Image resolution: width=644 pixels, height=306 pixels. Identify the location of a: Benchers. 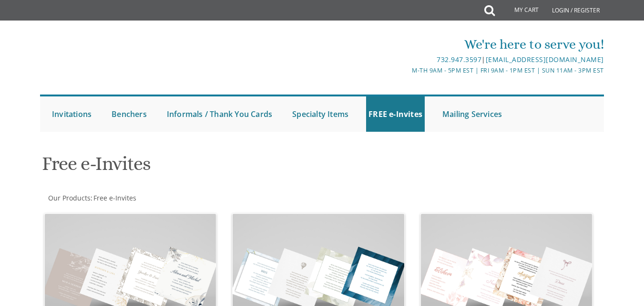
(129, 114).